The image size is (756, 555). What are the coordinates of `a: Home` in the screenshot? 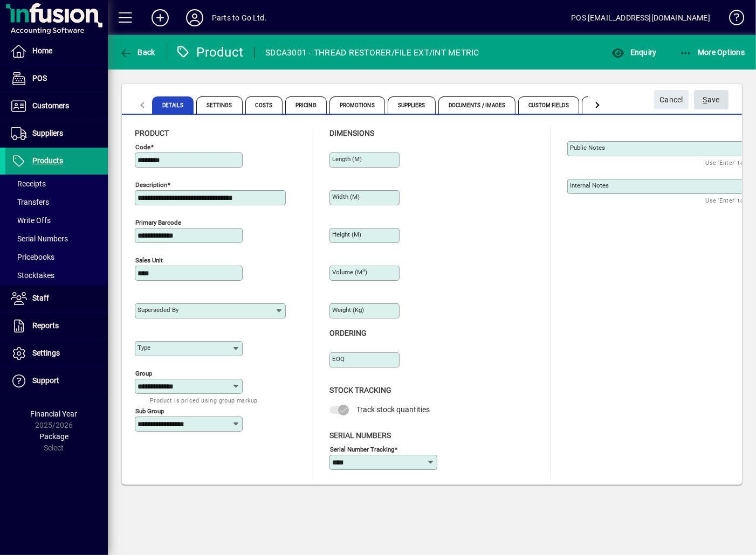 It's located at (56, 51).